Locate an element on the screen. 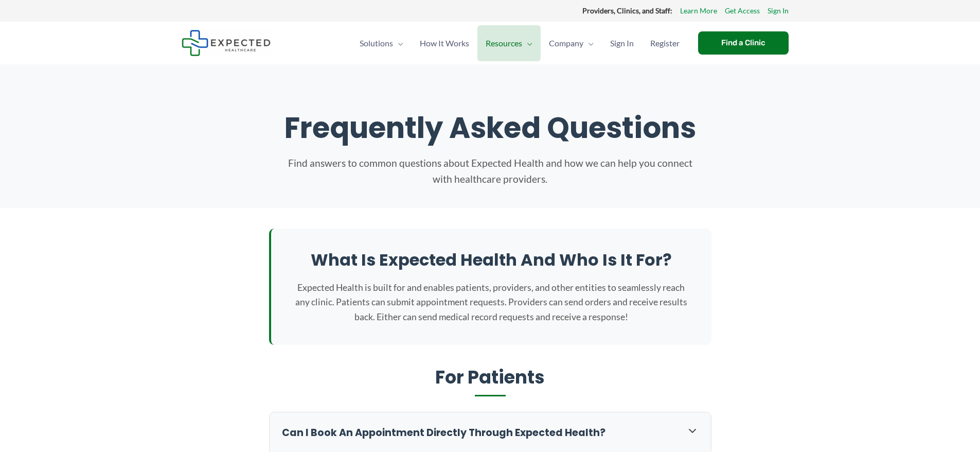  p: Expected Health is built for and enables patients, providers, and other entities to seamlessly re... is located at coordinates (491, 302).